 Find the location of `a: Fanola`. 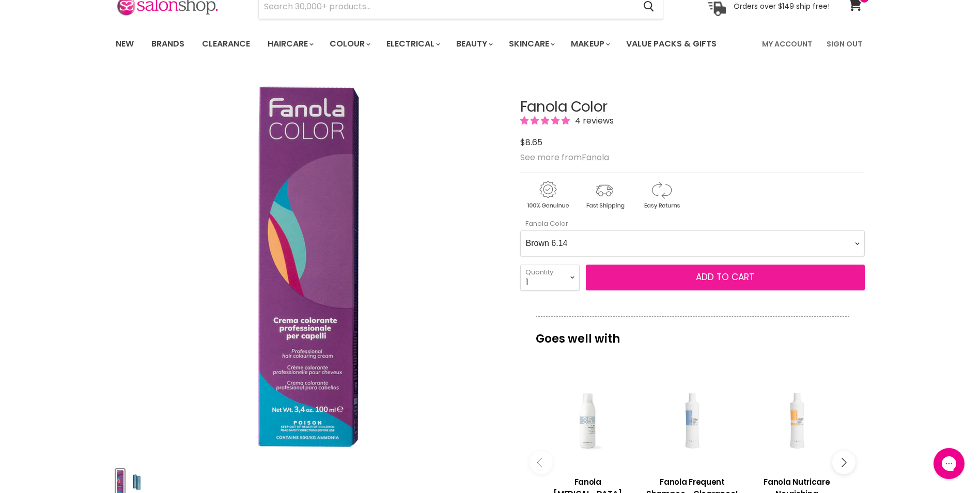

a: Fanola is located at coordinates (595, 157).